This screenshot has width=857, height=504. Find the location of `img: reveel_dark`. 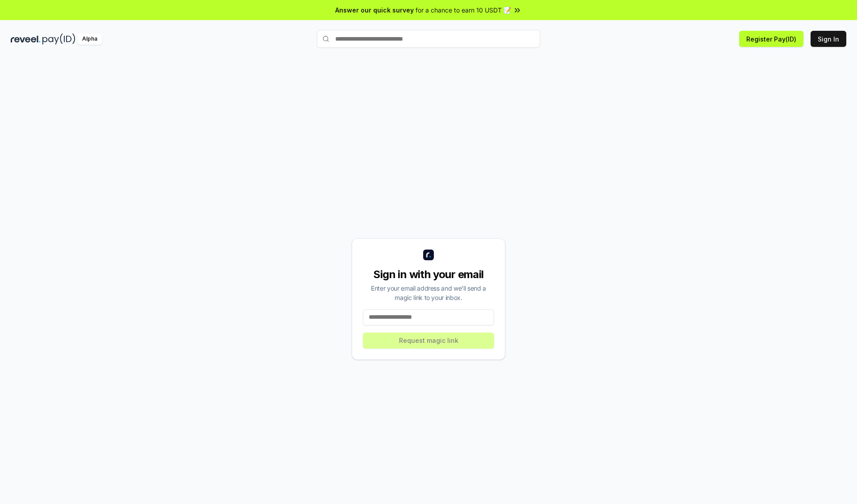

img: reveel_dark is located at coordinates (25, 39).